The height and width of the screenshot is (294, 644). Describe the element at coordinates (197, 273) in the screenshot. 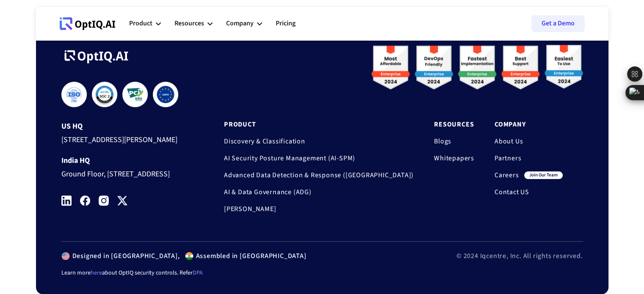

I see `a: DPA` at that location.